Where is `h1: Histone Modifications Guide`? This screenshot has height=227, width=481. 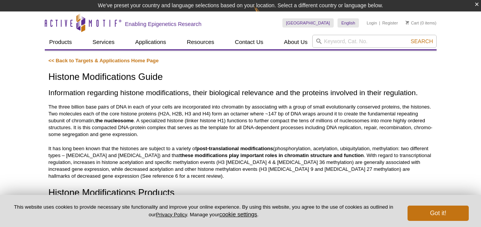
h1: Histone Modifications Guide is located at coordinates (241, 77).